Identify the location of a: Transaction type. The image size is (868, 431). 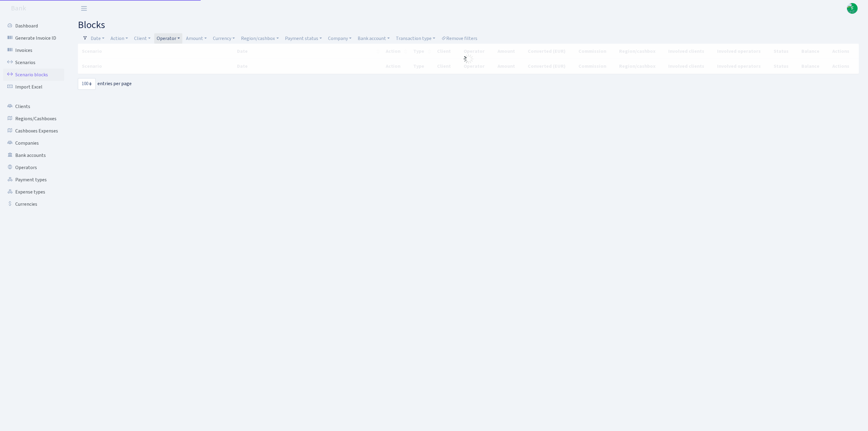
(416, 38).